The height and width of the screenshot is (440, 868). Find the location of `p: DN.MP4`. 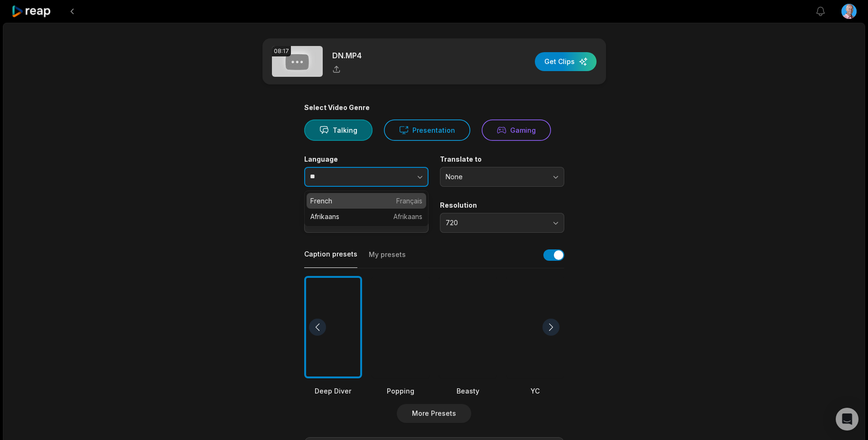

p: DN.MP4 is located at coordinates (347, 55).